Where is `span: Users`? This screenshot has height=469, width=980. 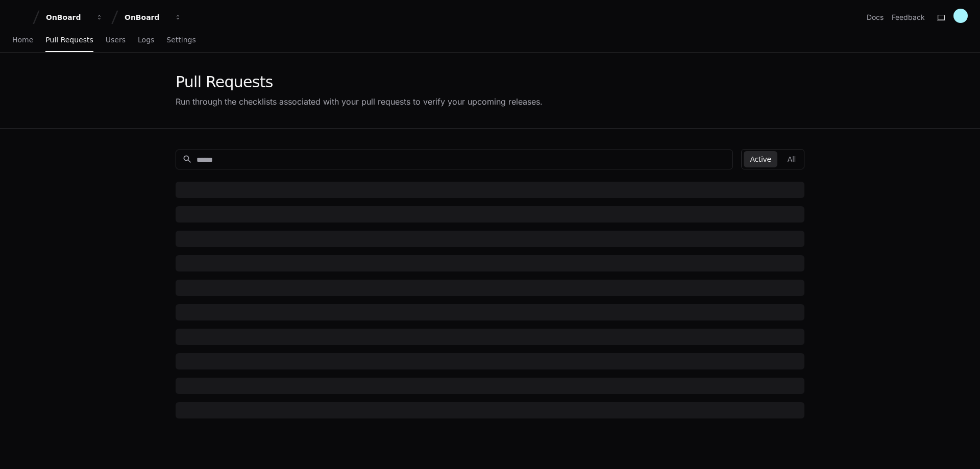 span: Users is located at coordinates (115, 40).